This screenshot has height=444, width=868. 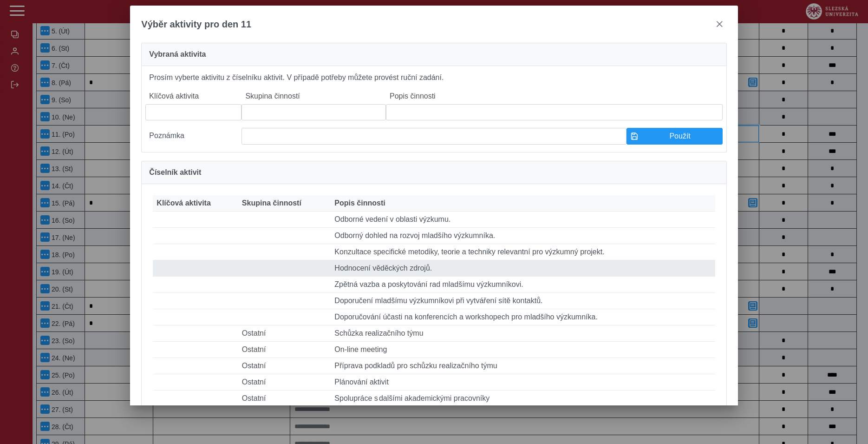 What do you see at coordinates (522, 349) in the screenshot?
I see `td: On-line meeting` at bounding box center [522, 349].